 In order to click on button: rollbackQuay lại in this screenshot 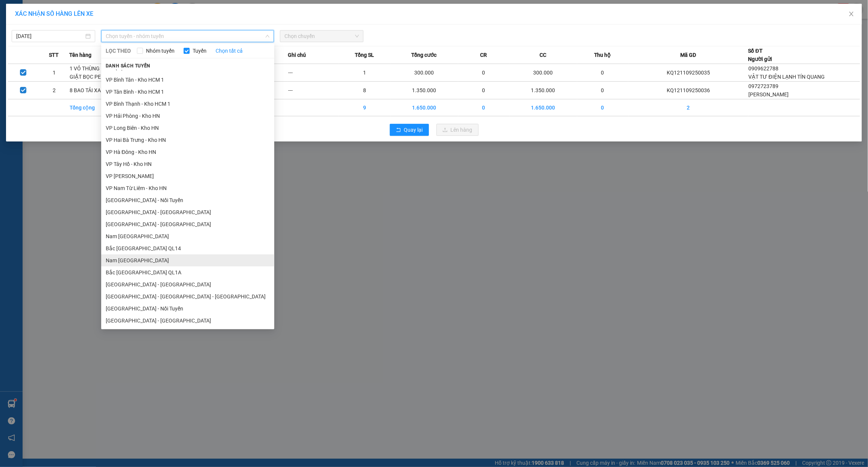, I will do `click(409, 130)`.